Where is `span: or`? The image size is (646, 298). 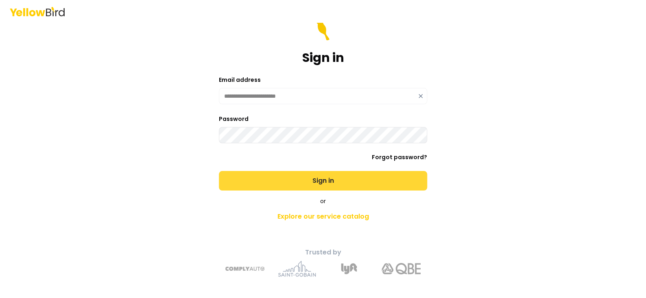
span: or is located at coordinates (323, 201).